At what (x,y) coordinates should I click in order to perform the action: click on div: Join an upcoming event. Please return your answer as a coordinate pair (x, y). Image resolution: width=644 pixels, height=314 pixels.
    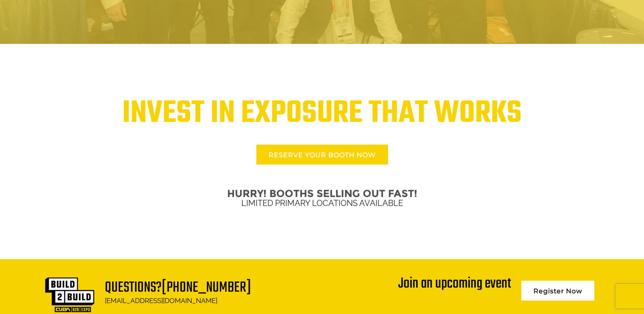
    Looking at the image, I should click on (455, 284).